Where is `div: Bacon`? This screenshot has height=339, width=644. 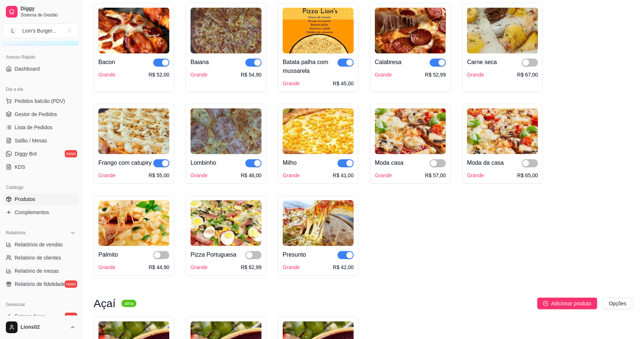 div: Bacon is located at coordinates (106, 63).